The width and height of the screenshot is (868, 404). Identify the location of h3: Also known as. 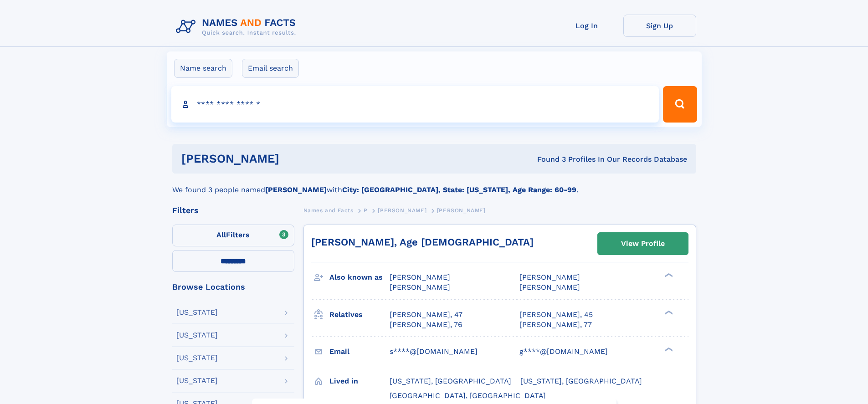
(360, 277).